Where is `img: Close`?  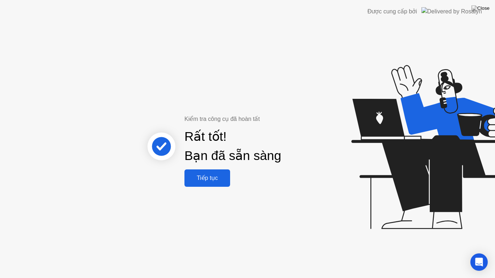
img: Close is located at coordinates (481, 8).